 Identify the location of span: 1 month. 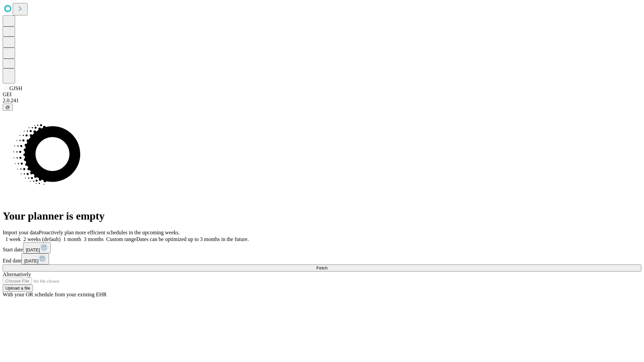
(72, 239).